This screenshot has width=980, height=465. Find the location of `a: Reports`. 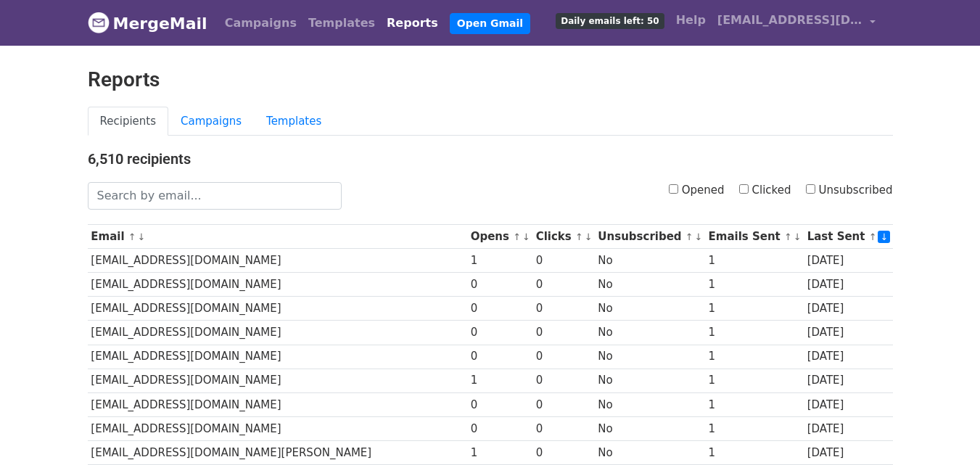

a: Reports is located at coordinates (412, 23).